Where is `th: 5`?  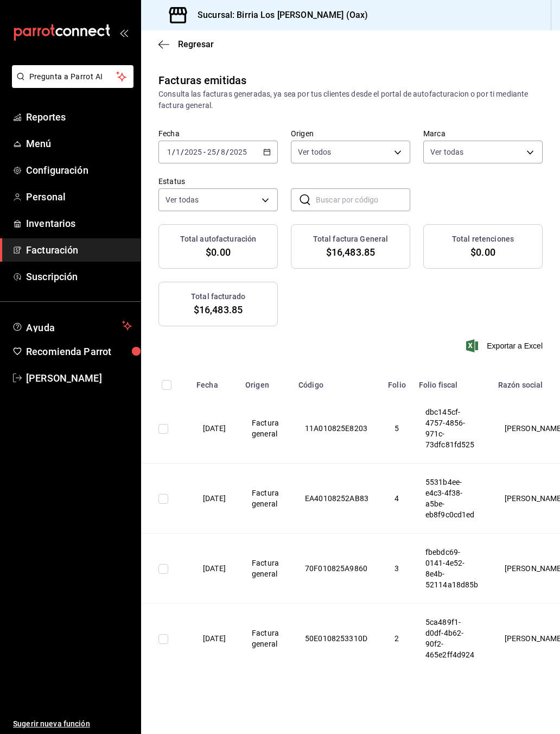
th: 5 is located at coordinates (396, 429).